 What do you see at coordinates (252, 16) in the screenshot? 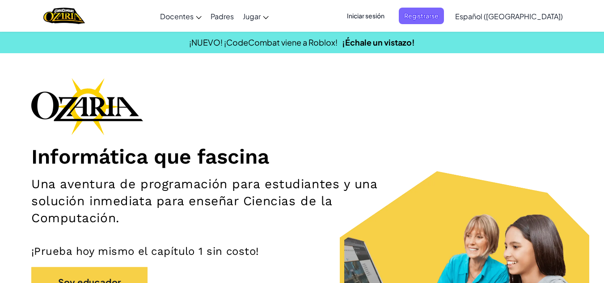
I see `font: Jugar` at bounding box center [252, 16].